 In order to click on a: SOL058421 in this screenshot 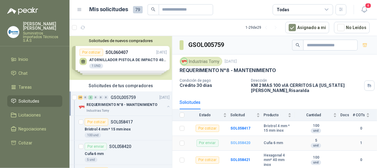, I will do `click(240, 159)`.